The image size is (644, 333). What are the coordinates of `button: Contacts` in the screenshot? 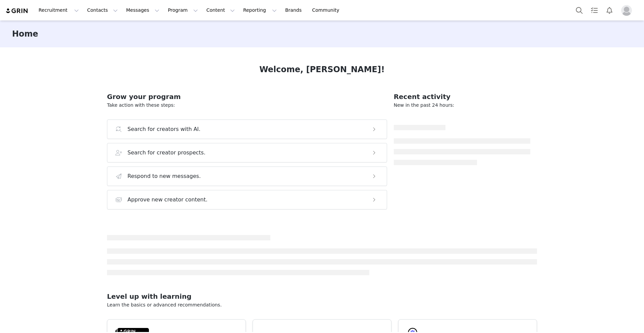 It's located at (102, 10).